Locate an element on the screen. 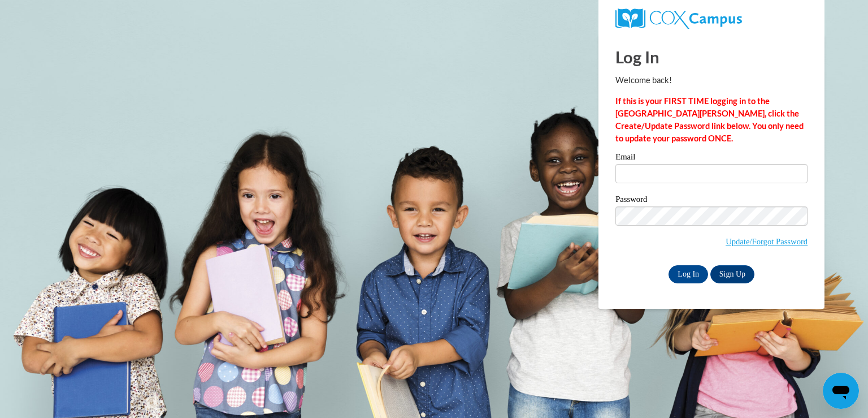 The image size is (868, 418). img: COX Campus is located at coordinates (679, 18).